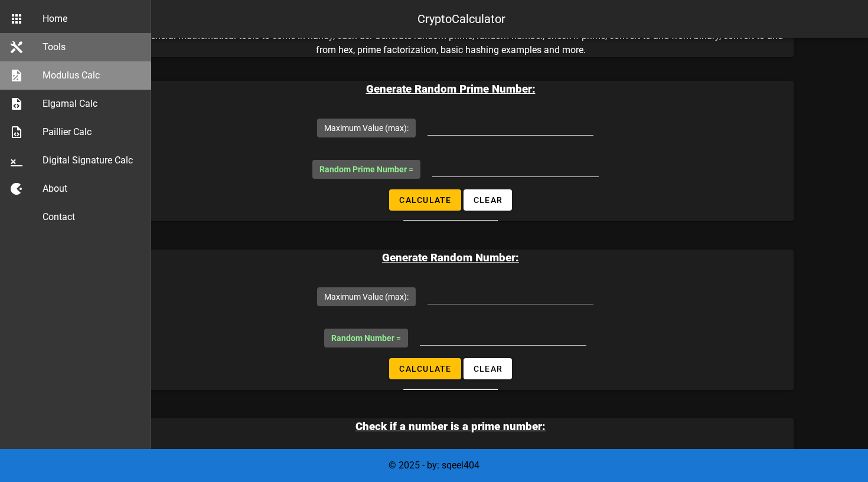  What do you see at coordinates (451, 43) in the screenshot?
I see `p: Some general mathematical tools to come in handy, such as: Generate random prime, random number, ...` at bounding box center [451, 43].